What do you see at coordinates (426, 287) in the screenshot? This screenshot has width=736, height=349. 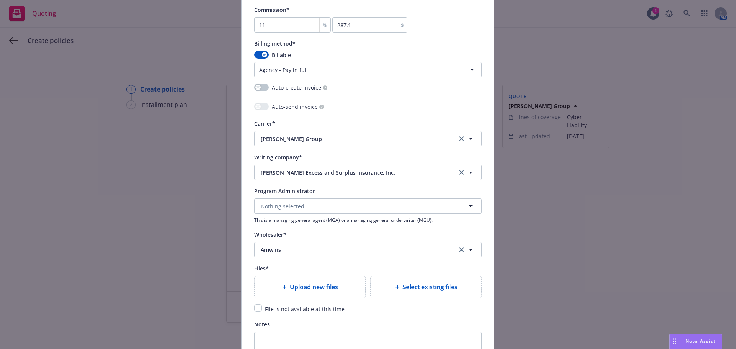 I see `div: Select existing files` at bounding box center [426, 287].